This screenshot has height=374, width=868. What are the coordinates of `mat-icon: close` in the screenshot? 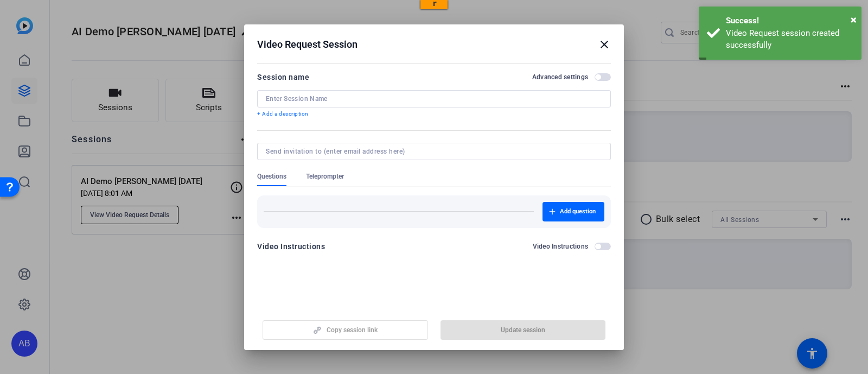 It's located at (604, 45).